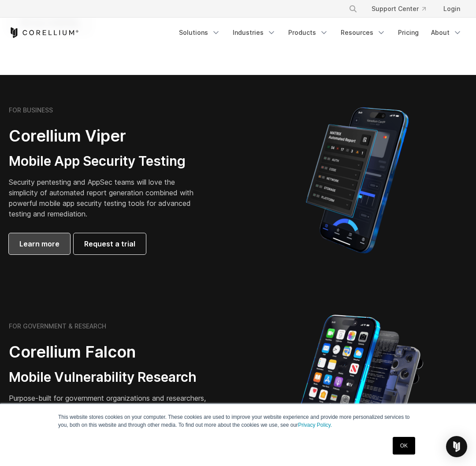 The image size is (476, 466). What do you see at coordinates (404, 446) in the screenshot?
I see `a: OK` at bounding box center [404, 446].